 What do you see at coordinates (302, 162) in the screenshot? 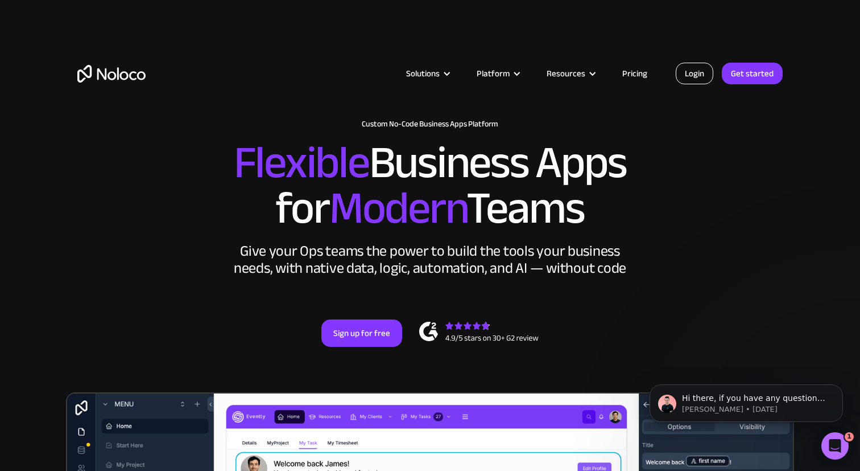
I see `span: Flexible` at bounding box center [302, 162].